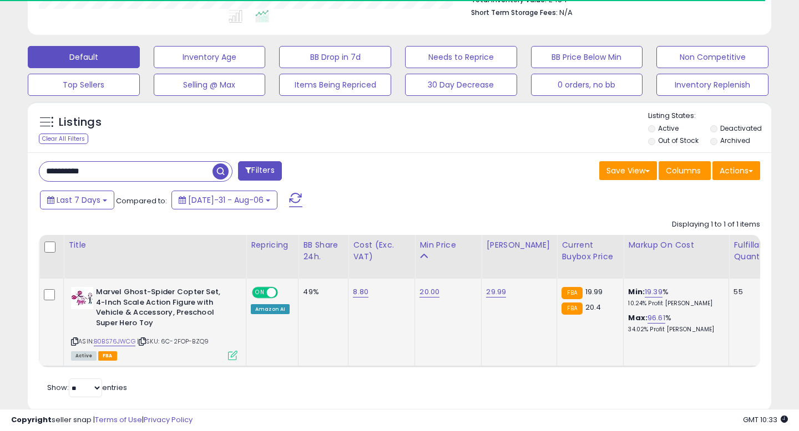 This screenshot has width=799, height=431. What do you see at coordinates (335, 57) in the screenshot?
I see `button: BB Drop in 7d` at bounding box center [335, 57].